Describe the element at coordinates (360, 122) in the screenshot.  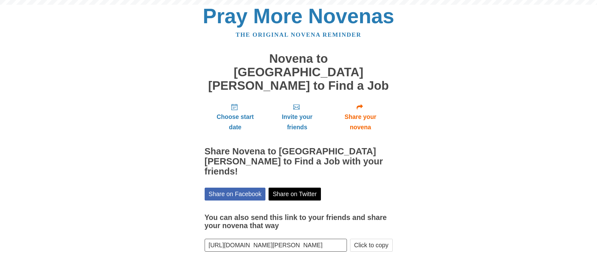
I see `span: Share your novena` at that location.